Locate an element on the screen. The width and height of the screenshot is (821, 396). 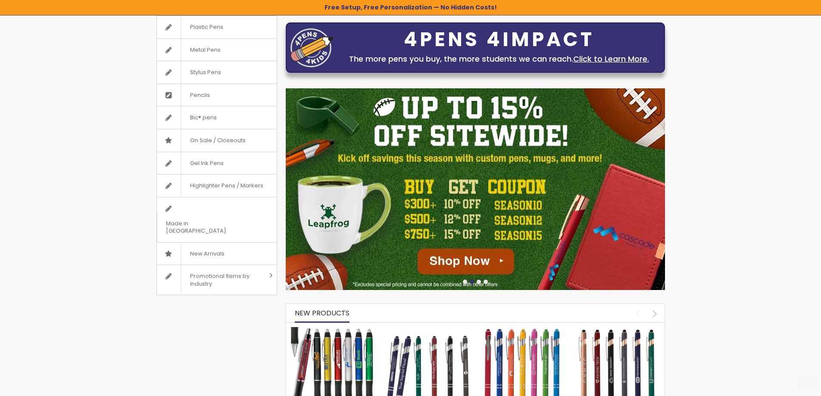
span: Gel Ink Pens is located at coordinates (207, 163).